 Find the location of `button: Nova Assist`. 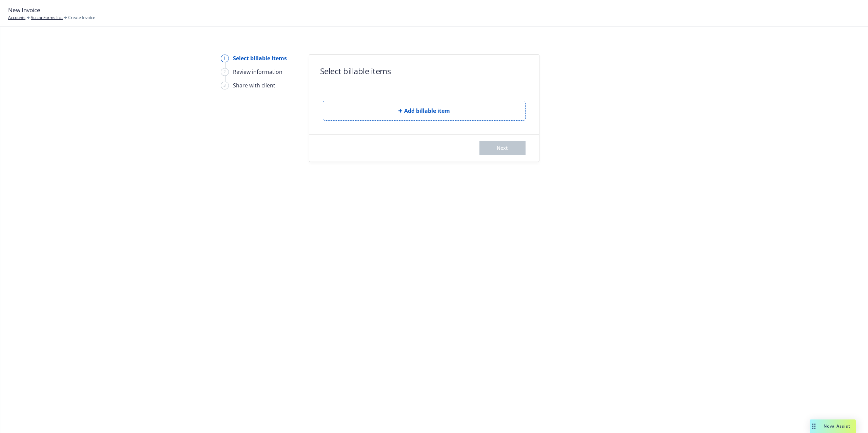

button: Nova Assist is located at coordinates (833, 427).